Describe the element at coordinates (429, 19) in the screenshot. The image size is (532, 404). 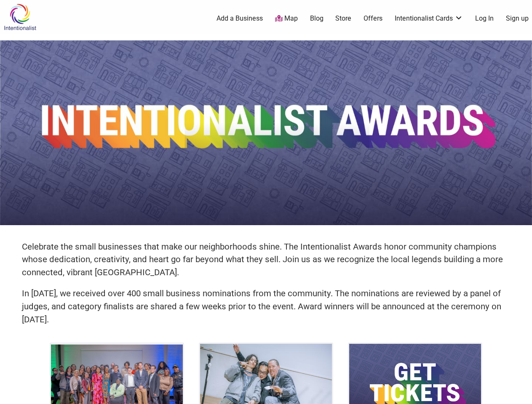
I see `li: Intentionalist Cards` at that location.